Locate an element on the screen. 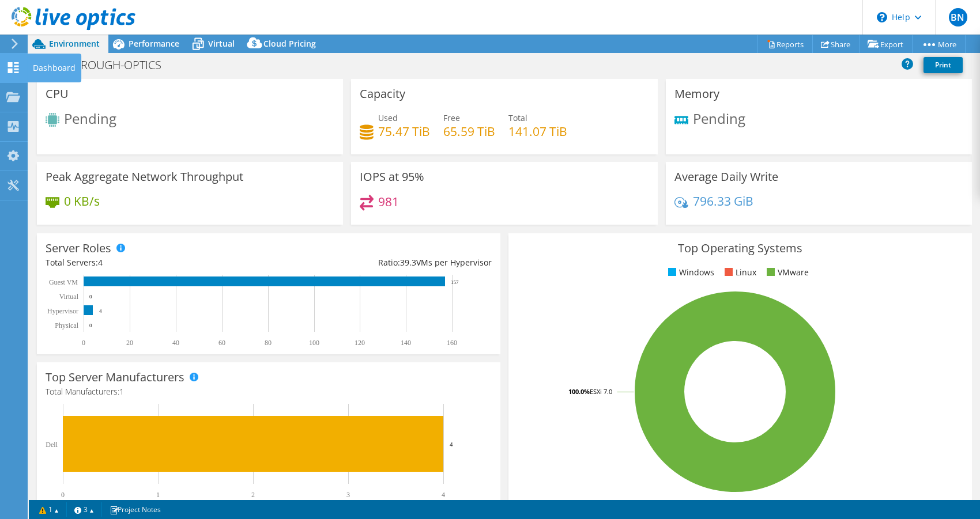  text: Hypervisor is located at coordinates (63, 311).